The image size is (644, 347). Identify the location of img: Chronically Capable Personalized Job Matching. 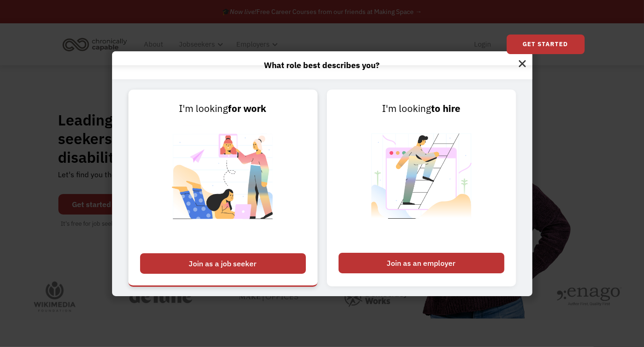
(223, 182).